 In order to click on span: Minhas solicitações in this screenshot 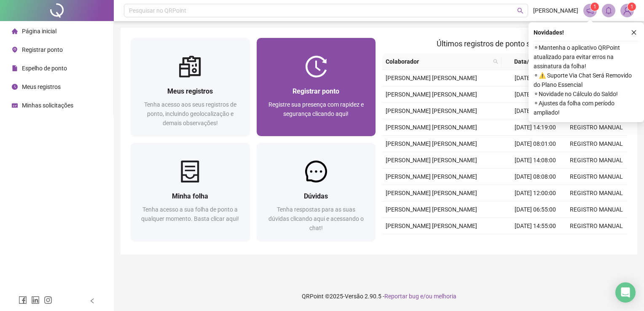, I will do `click(48, 106)`.